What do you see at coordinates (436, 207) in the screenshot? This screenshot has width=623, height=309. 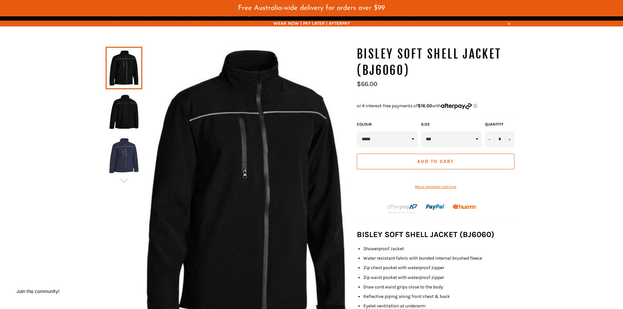 I see `img: paypal.png` at bounding box center [436, 207].